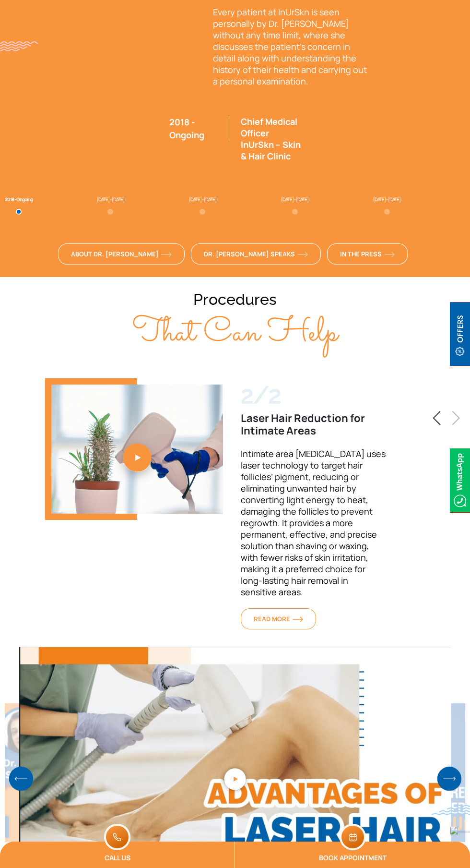 This screenshot has width=470, height=868. I want to click on img: BluePrevArrow, so click(21, 779).